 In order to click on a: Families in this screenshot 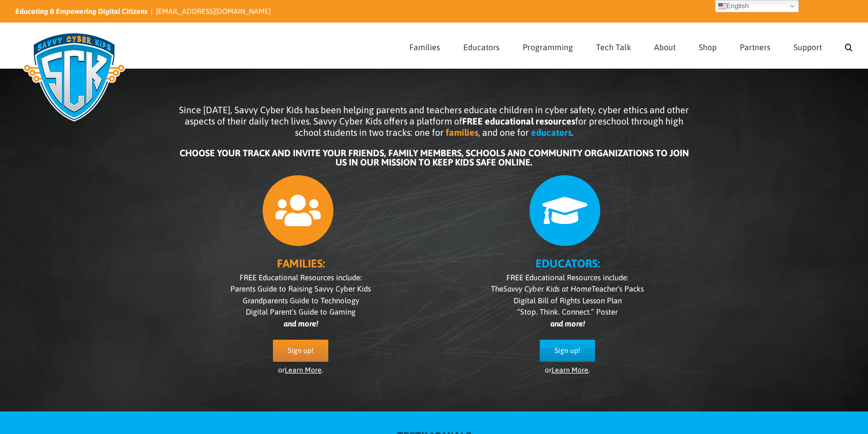, I will do `click(425, 45)`.